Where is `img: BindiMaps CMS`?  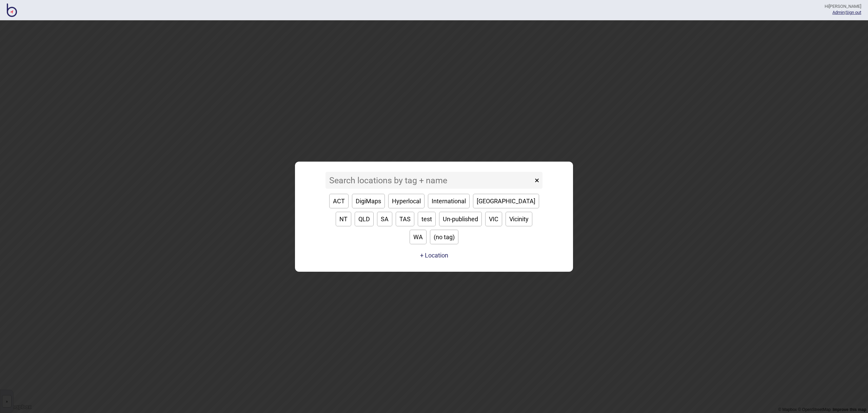
img: BindiMaps CMS is located at coordinates (12, 10).